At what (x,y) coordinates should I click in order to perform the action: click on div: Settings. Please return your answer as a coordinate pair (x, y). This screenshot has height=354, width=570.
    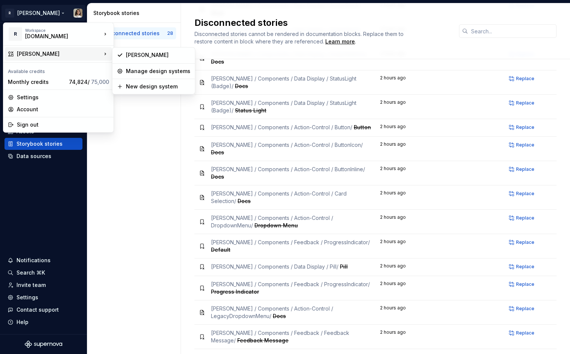
    Looking at the image, I should click on (63, 98).